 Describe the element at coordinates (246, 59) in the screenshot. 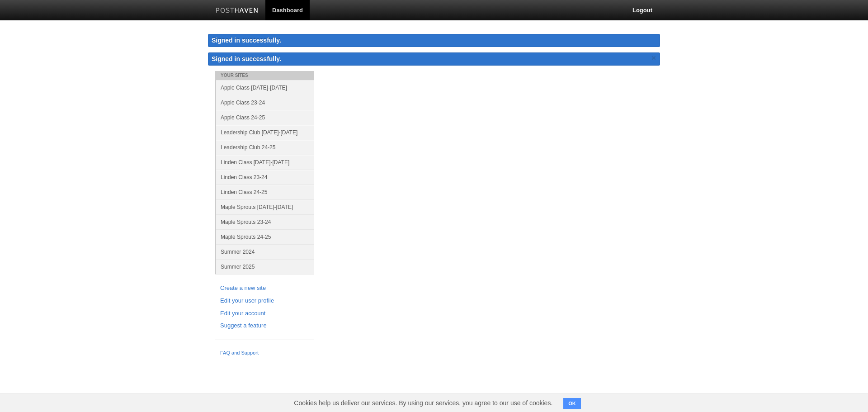

I see `span: Signed in successfully.` at that location.